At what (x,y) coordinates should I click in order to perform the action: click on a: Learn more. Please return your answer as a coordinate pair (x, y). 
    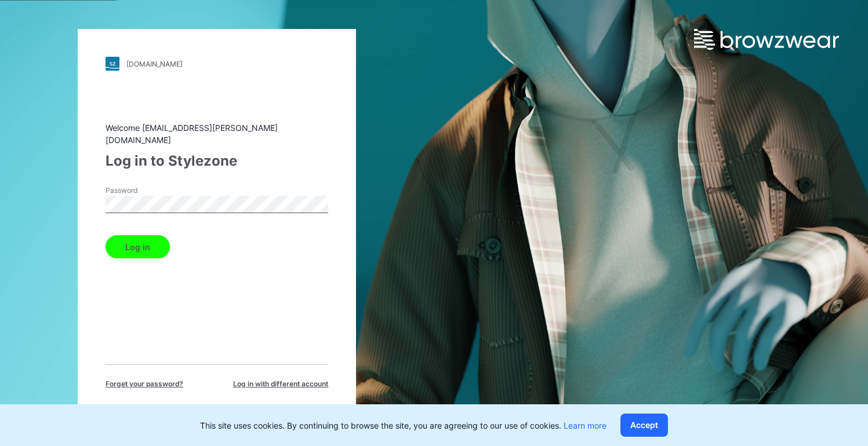
    Looking at the image, I should click on (585, 425).